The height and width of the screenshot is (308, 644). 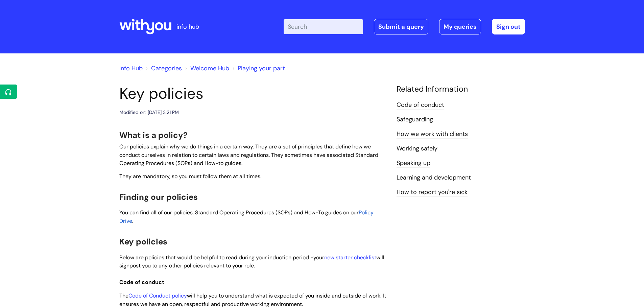 What do you see at coordinates (350, 257) in the screenshot?
I see `a: new starter checklist` at bounding box center [350, 257].